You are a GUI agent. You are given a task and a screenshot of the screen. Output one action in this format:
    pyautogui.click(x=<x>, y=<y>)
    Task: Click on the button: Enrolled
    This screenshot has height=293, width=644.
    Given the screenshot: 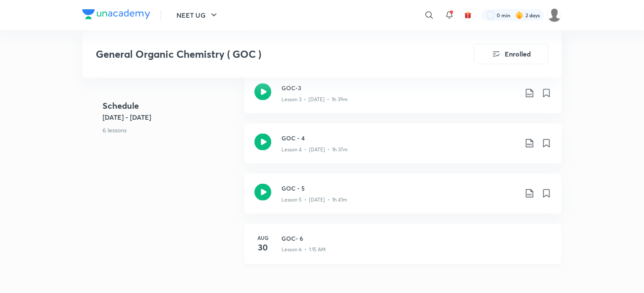 What is the action you would take?
    pyautogui.click(x=510, y=54)
    